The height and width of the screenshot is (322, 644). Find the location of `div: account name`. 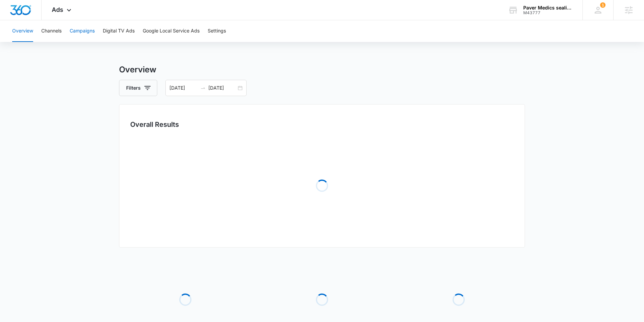

div: account name is located at coordinates (548, 8).